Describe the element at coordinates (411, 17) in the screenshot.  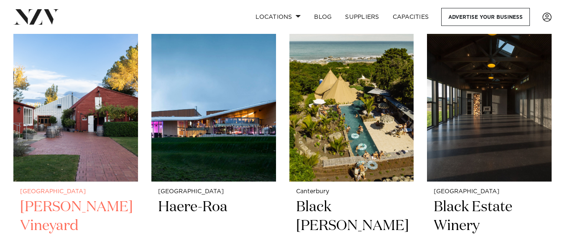
I see `a: Capacities` at that location.